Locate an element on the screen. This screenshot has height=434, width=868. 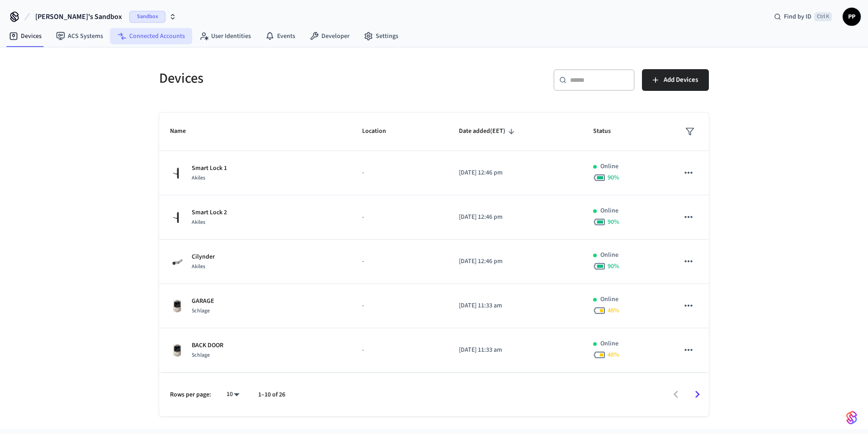
img: SeamLogoGradient.69752ec5.svg is located at coordinates (852, 418).